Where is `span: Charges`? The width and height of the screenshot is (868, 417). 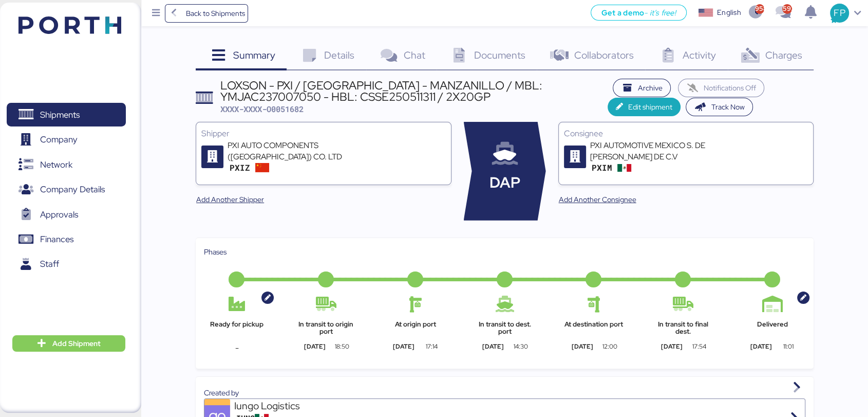
span: Charges is located at coordinates (783, 55).